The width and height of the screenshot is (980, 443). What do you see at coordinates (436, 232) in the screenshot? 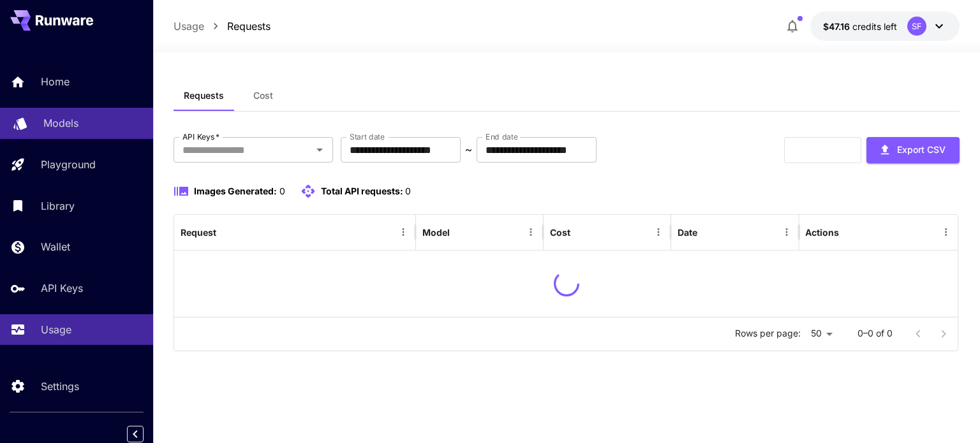
I see `div: Model` at bounding box center [436, 232].